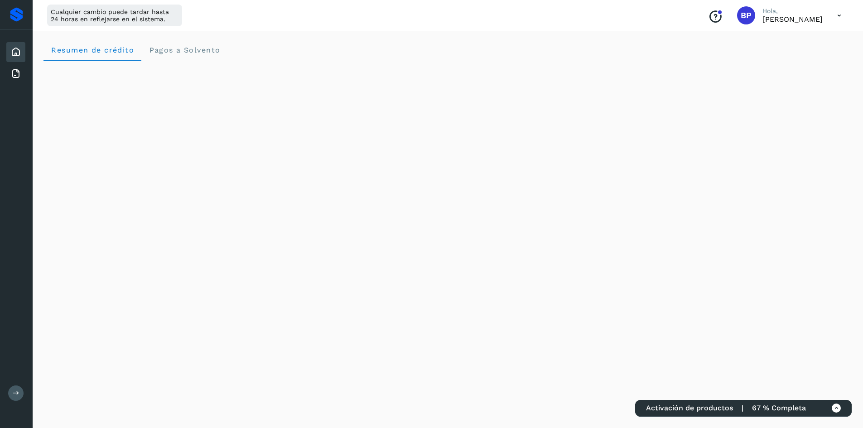  Describe the element at coordinates (115, 15) in the screenshot. I see `div: Cualquier cambio puede tardar hasta 24 horas en reflejarse en el sistema.` at that location.